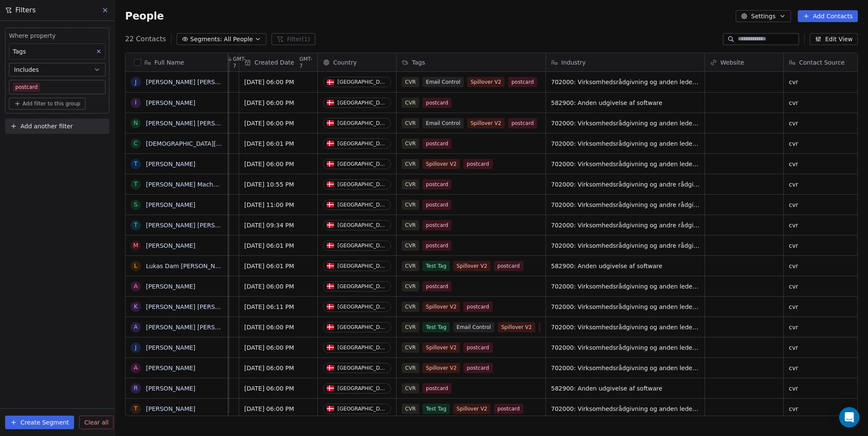 This screenshot has height=436, width=868. Describe the element at coordinates (274, 63) in the screenshot. I see `span: Created Date` at that location.